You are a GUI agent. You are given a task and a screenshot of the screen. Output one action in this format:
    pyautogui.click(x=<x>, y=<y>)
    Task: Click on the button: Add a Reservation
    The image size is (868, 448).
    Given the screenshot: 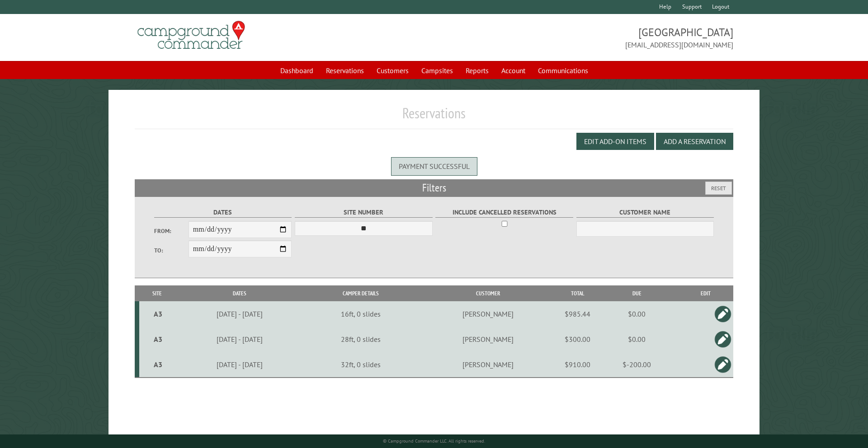 What is the action you would take?
    pyautogui.click(x=694, y=142)
    